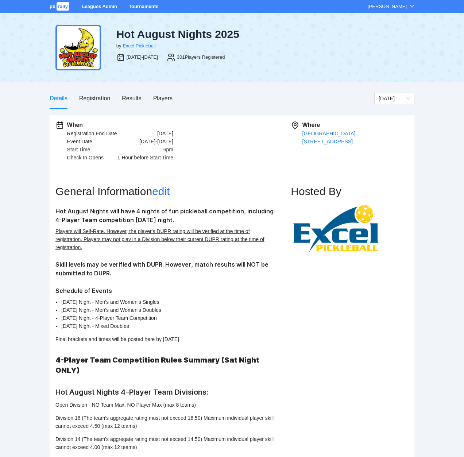 The width and height of the screenshot is (464, 457). I want to click on div: 301 Players Registered, so click(201, 57).